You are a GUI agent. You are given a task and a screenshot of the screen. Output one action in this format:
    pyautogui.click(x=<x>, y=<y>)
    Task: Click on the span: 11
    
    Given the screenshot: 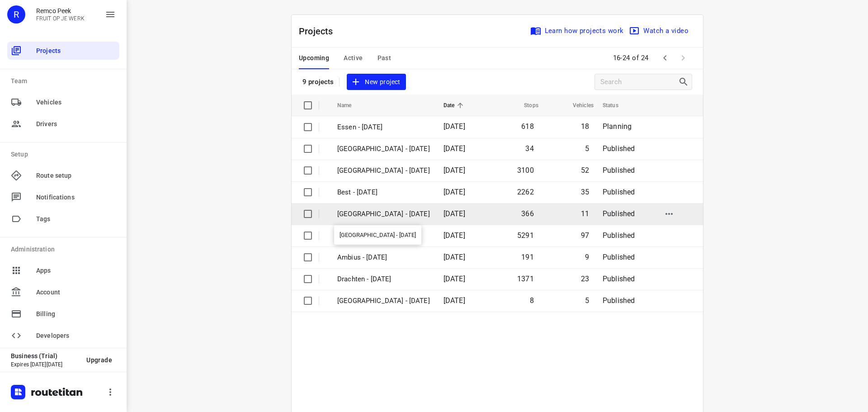 What is the action you would take?
    pyautogui.click(x=585, y=214)
    